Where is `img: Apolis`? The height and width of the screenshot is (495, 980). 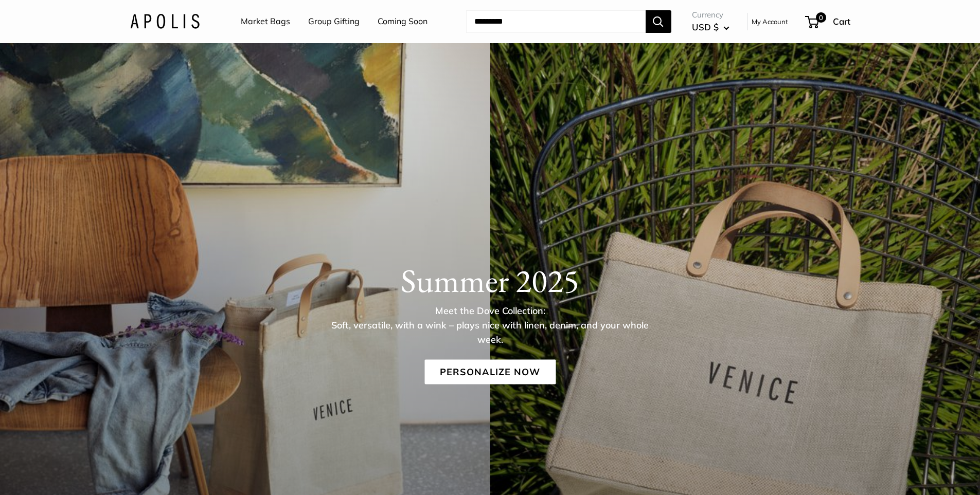
img: Apolis is located at coordinates (165, 21).